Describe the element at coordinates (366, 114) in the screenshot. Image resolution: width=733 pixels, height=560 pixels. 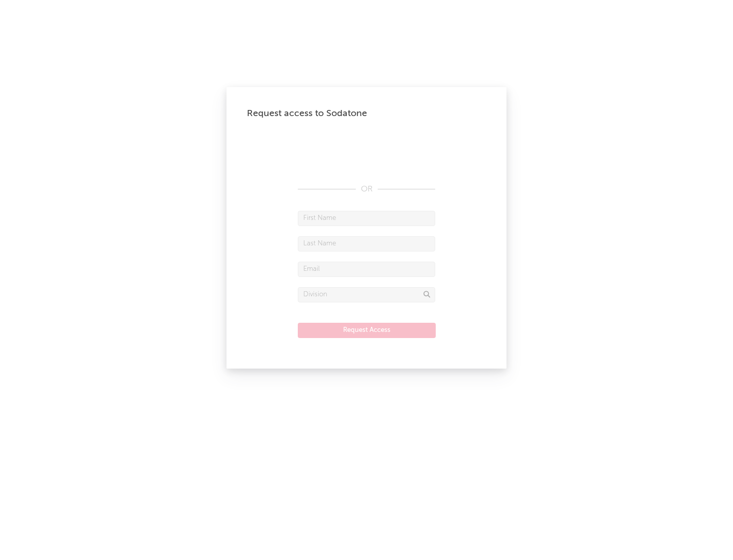
I see `div: Request access to Sodatone` at that location.